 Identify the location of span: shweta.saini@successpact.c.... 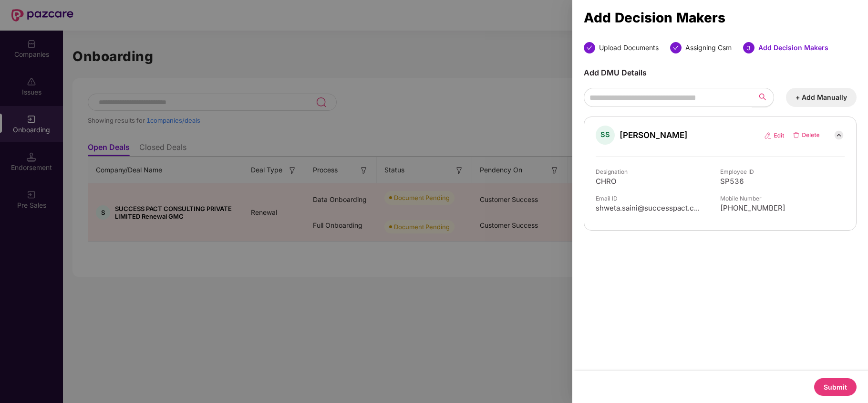
(658, 208).